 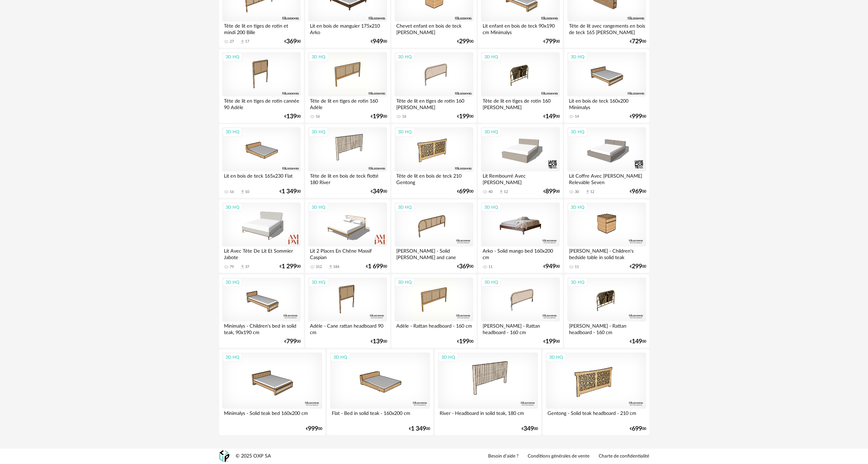 What do you see at coordinates (637, 117) in the screenshot?
I see `span: 999` at bounding box center [637, 117].